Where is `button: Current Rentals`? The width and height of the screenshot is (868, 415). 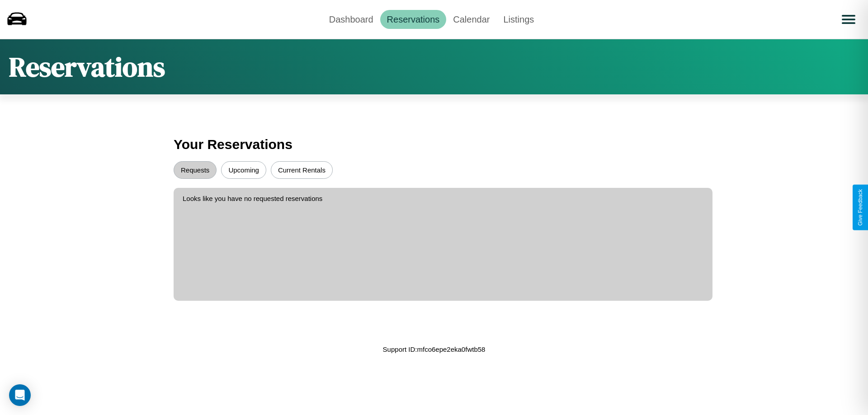 button: Current Rentals is located at coordinates (301, 170).